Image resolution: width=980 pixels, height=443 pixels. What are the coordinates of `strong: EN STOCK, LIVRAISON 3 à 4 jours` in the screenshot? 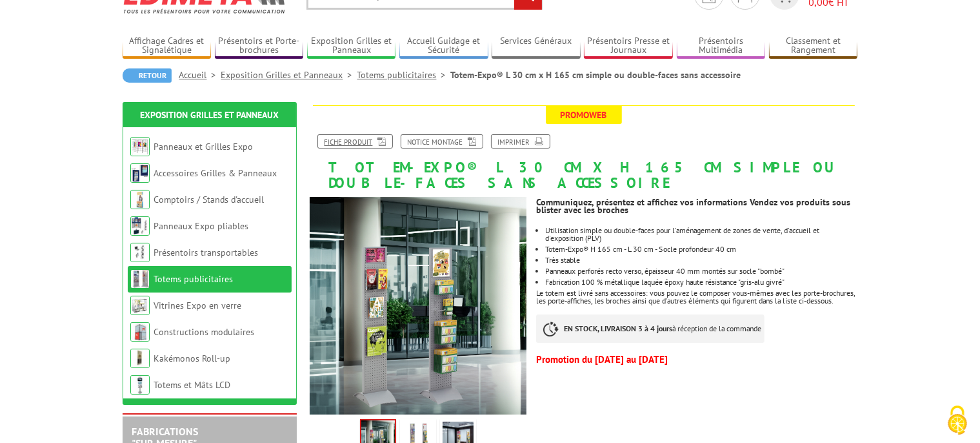 It's located at (618, 328).